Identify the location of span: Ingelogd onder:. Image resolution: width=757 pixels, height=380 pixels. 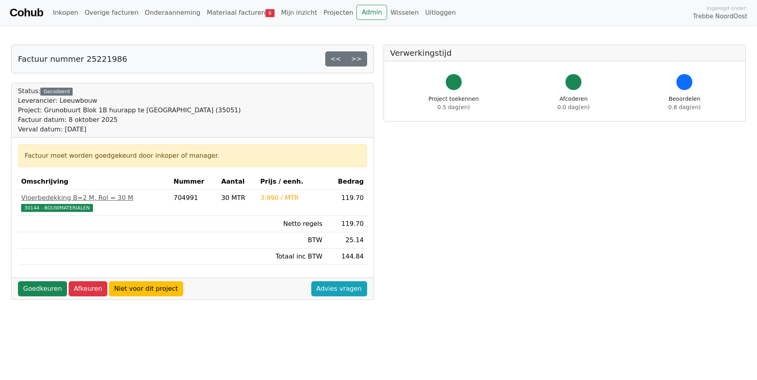
(727, 8).